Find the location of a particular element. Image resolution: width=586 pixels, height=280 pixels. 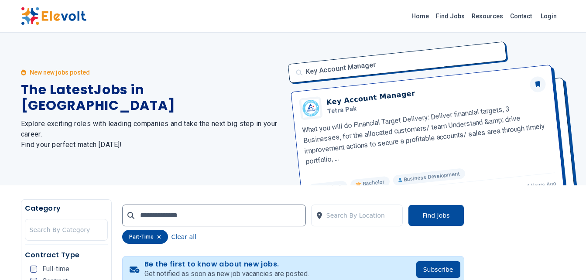

span: Full-time is located at coordinates (56, 269).